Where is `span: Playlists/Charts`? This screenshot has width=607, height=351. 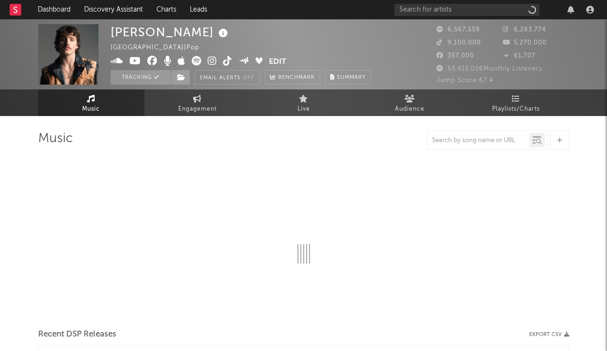
span: Playlists/Charts is located at coordinates (516, 109).